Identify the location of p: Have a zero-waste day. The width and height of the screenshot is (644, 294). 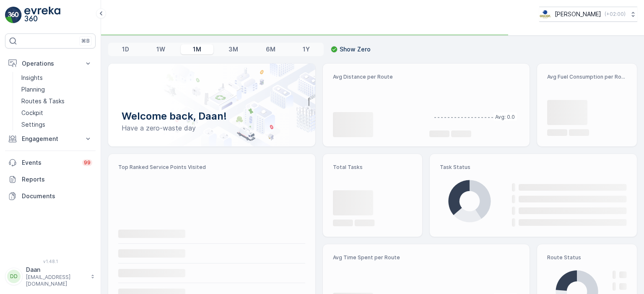
(212, 128).